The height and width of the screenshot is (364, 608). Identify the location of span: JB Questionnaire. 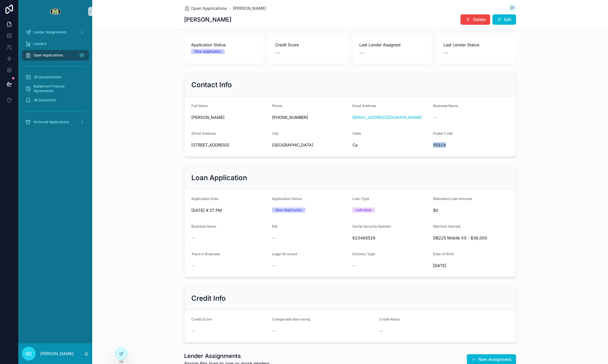
(47, 77).